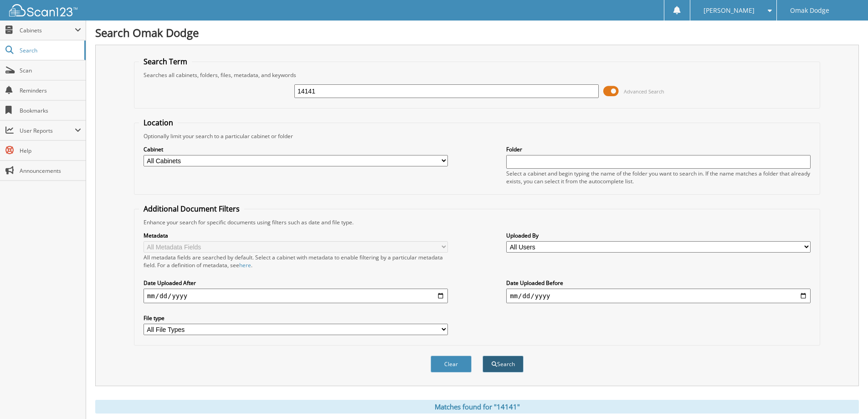 This screenshot has width=868, height=419. What do you see at coordinates (245, 264) in the screenshot?
I see `a: here` at bounding box center [245, 264].